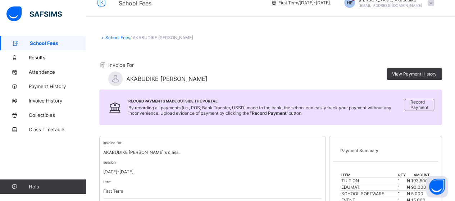 The width and height of the screenshot is (455, 201). Describe the element at coordinates (260, 110) in the screenshot. I see `span: By recording all payments (i.e., POS, Bank Transfer, USSD) made to the bank, the school can easil...` at that location.